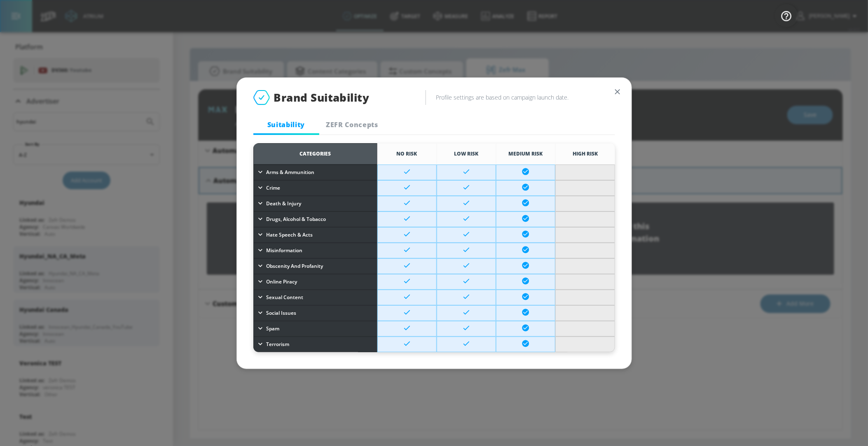 The width and height of the screenshot is (868, 446). Describe the element at coordinates (315, 282) in the screenshot. I see `button: Online Piracy` at that location.